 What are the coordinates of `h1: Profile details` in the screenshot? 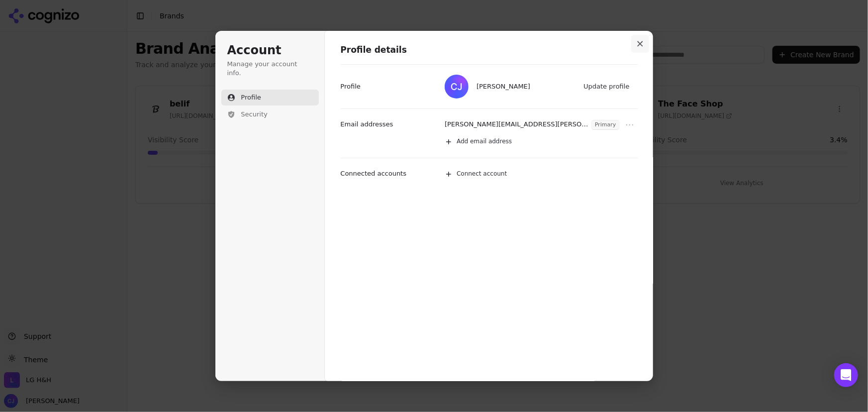 It's located at (489, 50).